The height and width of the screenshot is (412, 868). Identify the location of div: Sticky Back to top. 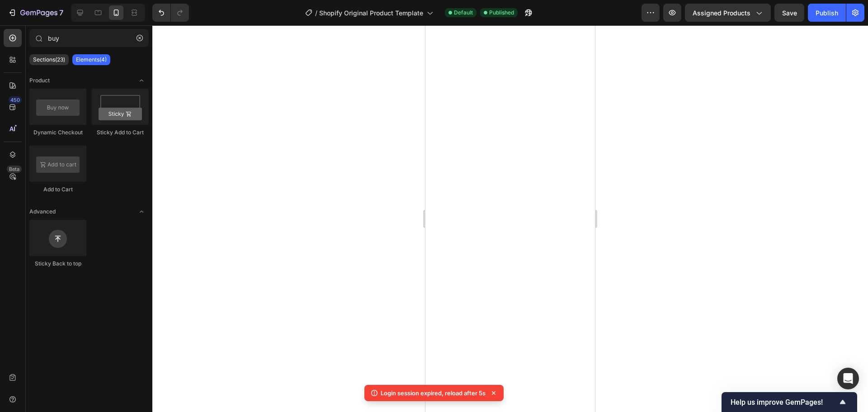
(58, 264).